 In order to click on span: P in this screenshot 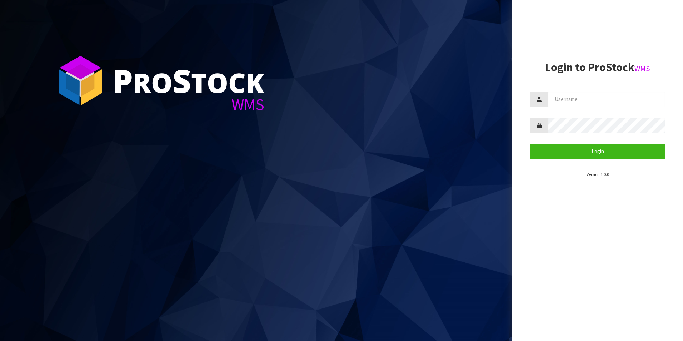, I will do `click(122, 80)`.